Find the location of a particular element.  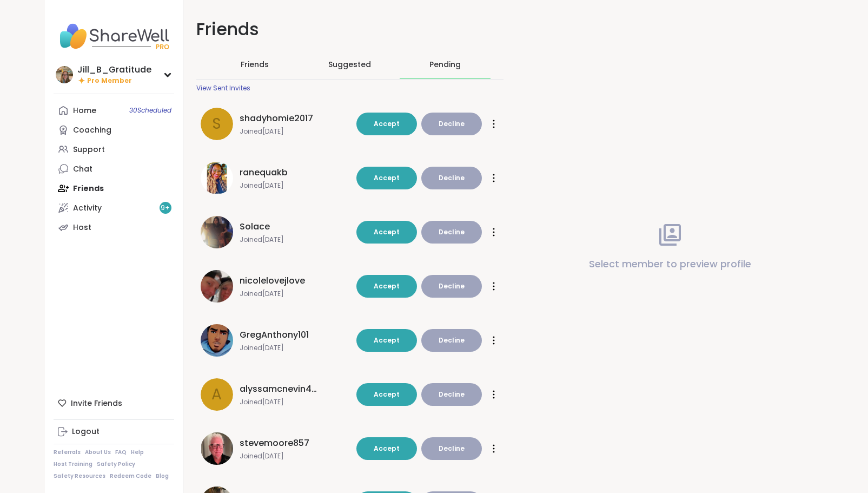

span: alyssamcnevin420 is located at coordinates (280, 389).